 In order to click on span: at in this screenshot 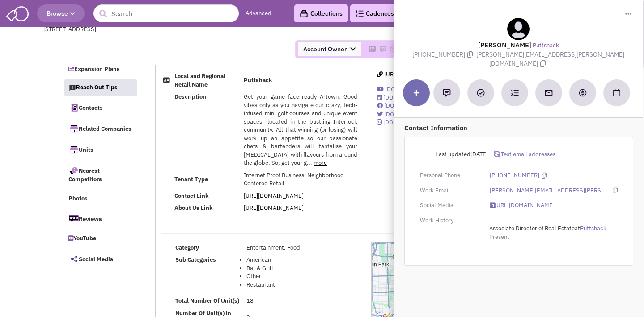, I will do `click(548, 228)`.